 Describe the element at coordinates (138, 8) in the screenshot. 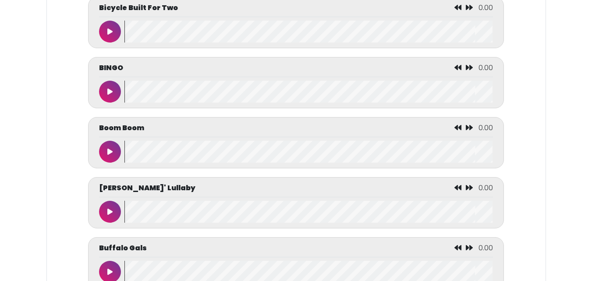

I see `p: Bicycle Built For Two` at that location.